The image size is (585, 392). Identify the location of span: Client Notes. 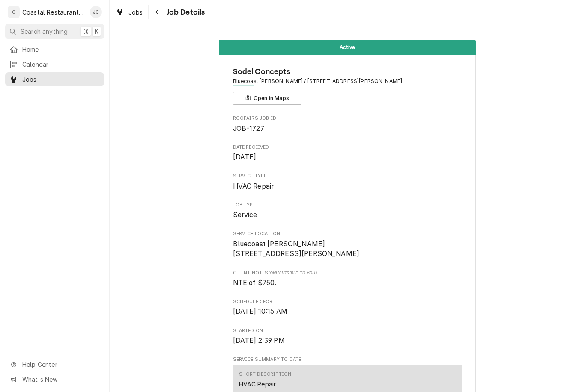
(348, 274).